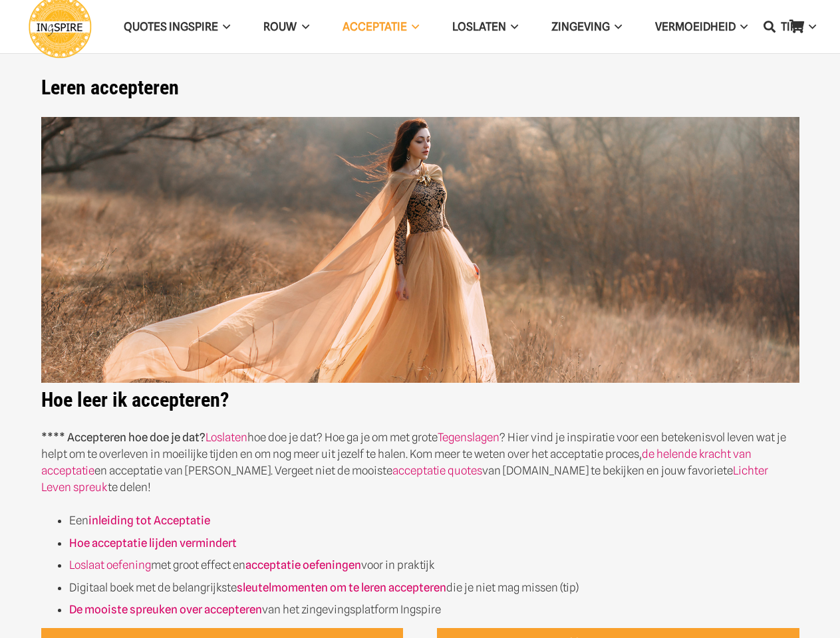 The image size is (840, 638). Describe the element at coordinates (135, 400) in the screenshot. I see `strong: Hoe leer ik accepteren?` at that location.